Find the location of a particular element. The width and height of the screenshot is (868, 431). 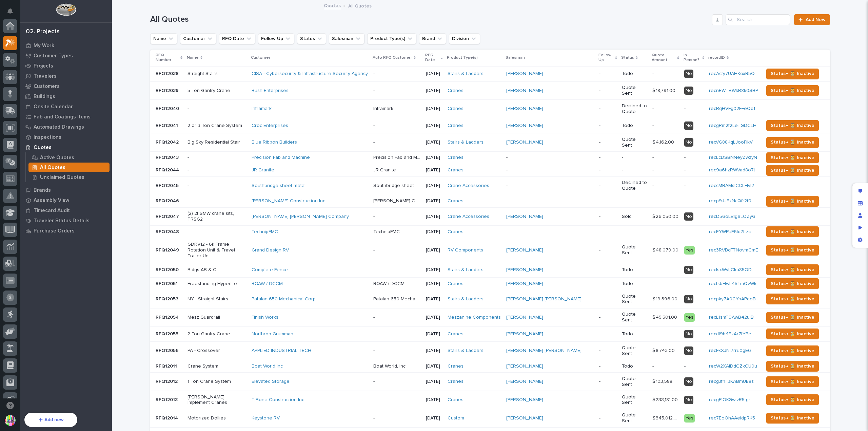

p: Freestanding Hyperlite is located at coordinates (217, 284).